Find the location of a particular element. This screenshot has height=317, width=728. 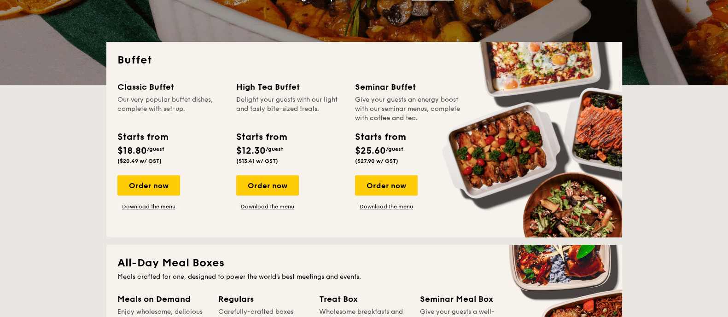

div: High Tea Buffet is located at coordinates (290, 87).